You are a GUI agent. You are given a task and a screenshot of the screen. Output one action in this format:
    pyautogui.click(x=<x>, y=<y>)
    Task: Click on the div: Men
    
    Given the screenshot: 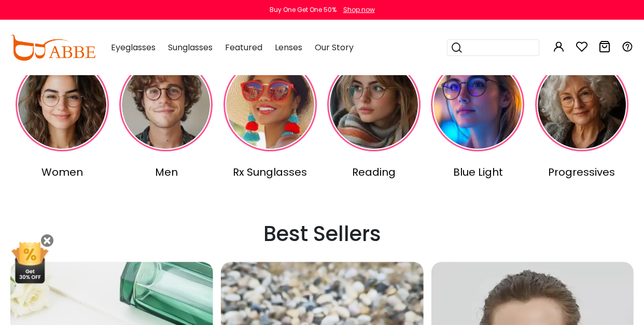 What is the action you would take?
    pyautogui.click(x=166, y=172)
    